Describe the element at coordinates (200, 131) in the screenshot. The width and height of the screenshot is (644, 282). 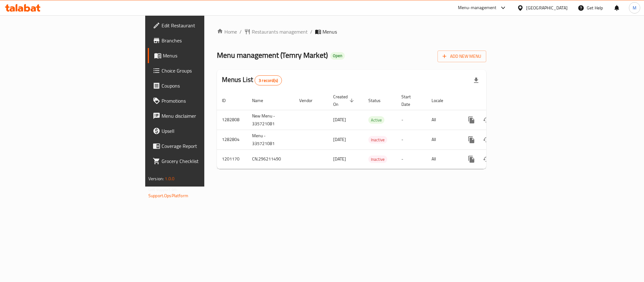
I see `a: Upsell` at that location.